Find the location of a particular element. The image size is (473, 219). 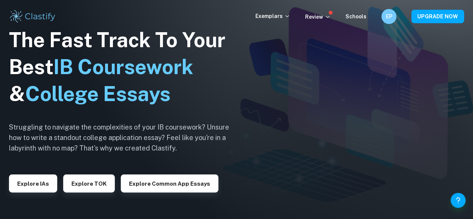

a: Explore IAs is located at coordinates (33, 183).